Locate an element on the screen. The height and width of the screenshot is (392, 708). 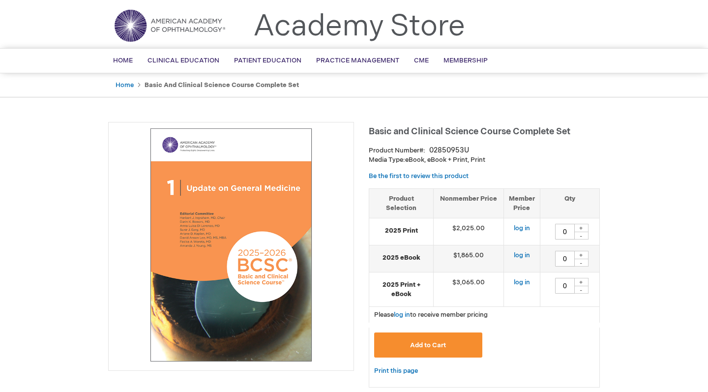
div: 02850953U is located at coordinates (449, 150).